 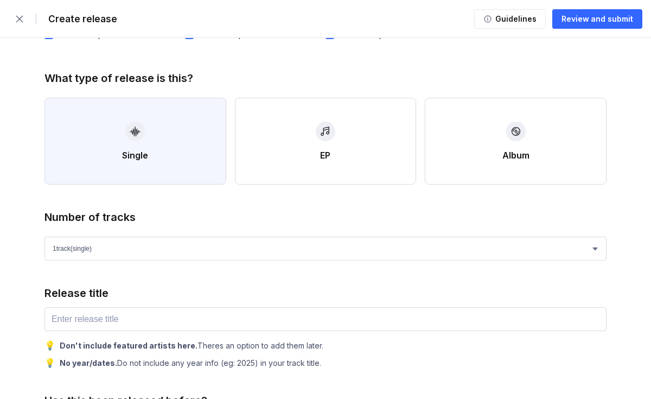 I want to click on div: Guidelines, so click(x=515, y=19).